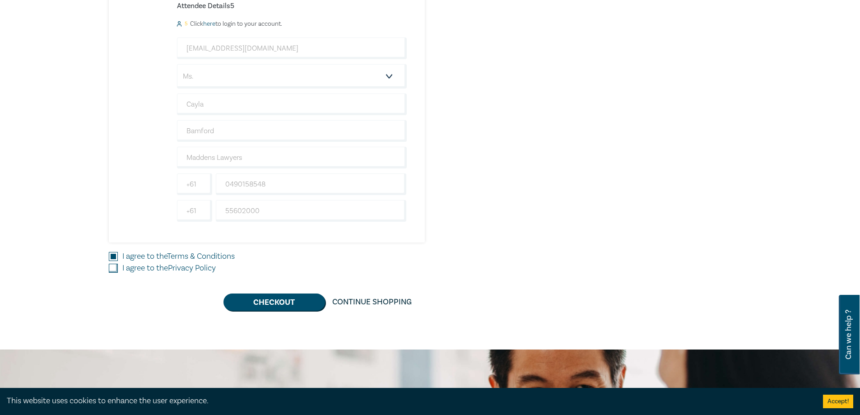  I want to click on input: First Name*, so click(292, 104).